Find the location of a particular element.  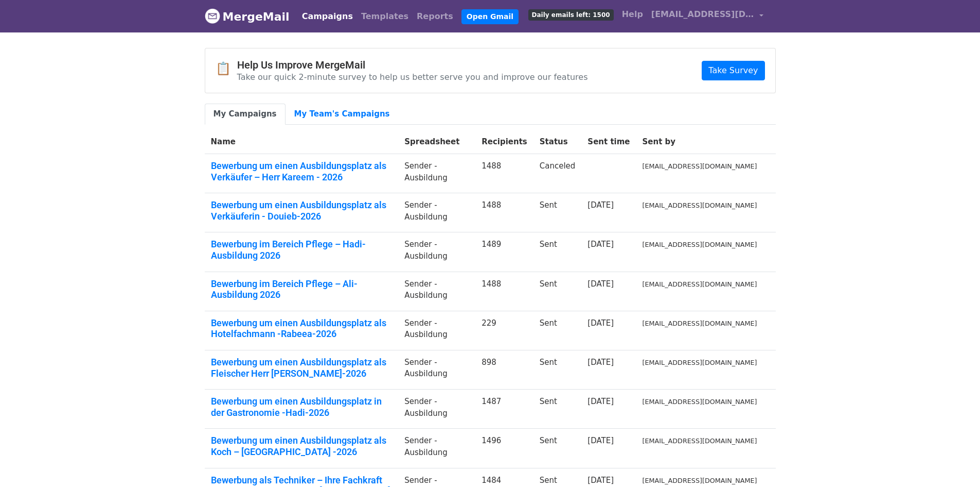

th: Spreadsheet is located at coordinates (437, 142).